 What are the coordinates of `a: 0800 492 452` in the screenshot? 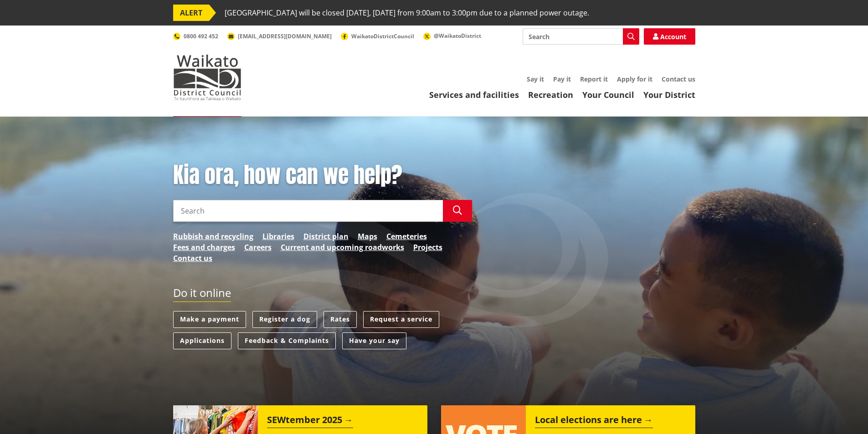 It's located at (195, 36).